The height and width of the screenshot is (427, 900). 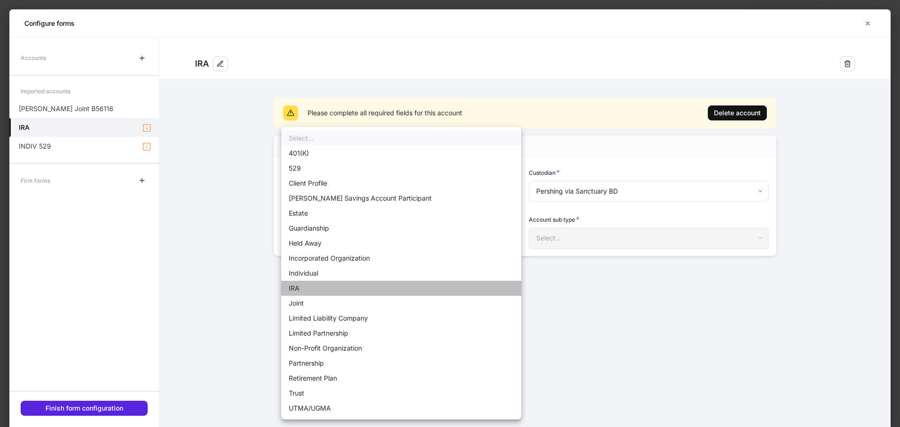 I want to click on li: Limited Liability Company, so click(x=401, y=318).